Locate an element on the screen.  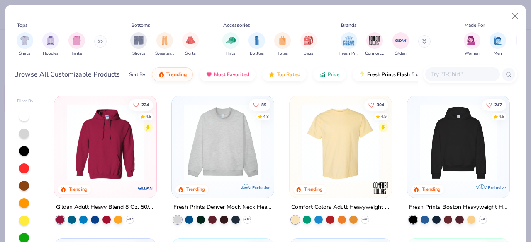
span: Totes is located at coordinates (282, 53).